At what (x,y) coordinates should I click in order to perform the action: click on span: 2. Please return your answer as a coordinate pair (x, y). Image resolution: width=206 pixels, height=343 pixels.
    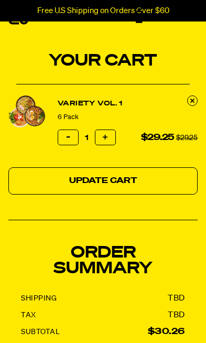
    Looking at the image, I should click on (139, 10).